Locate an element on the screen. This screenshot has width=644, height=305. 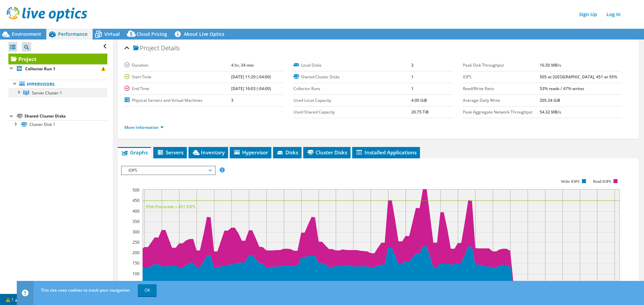
a: About Live Optics is located at coordinates (200, 34).